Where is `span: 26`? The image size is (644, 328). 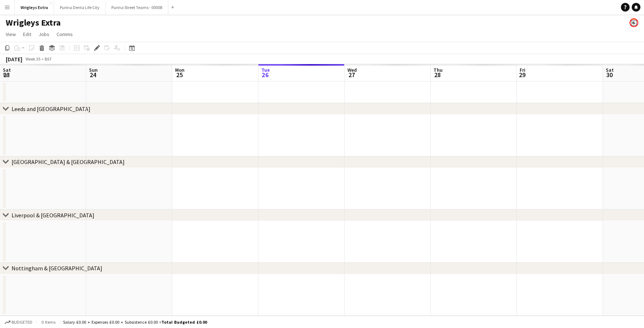 span: 26 is located at coordinates (265, 75).